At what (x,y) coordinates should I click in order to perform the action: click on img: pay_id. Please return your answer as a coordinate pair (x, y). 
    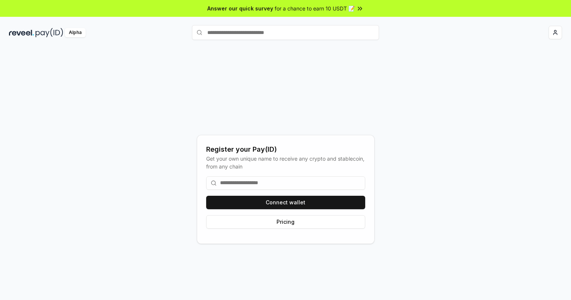
    Looking at the image, I should click on (49, 33).